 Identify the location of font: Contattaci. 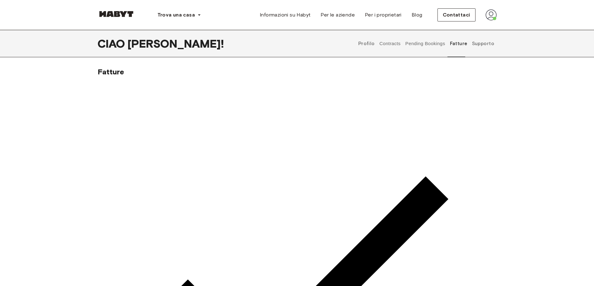
(456, 15).